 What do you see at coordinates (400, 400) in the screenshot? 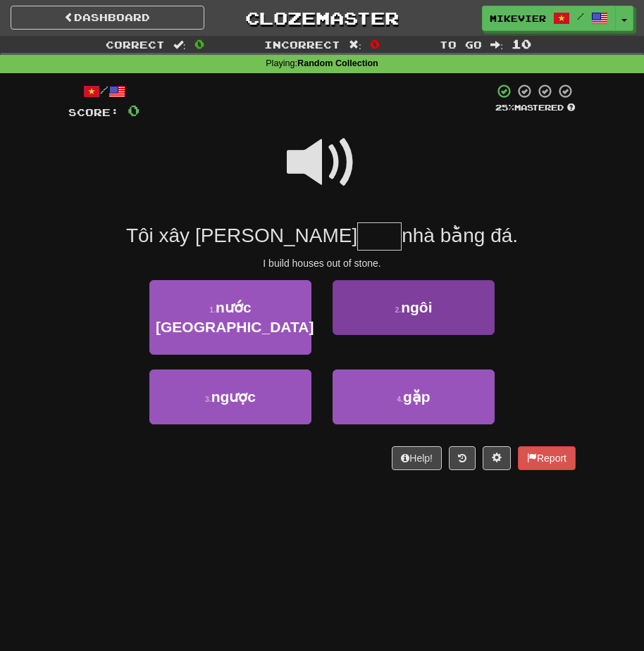
I see `small: 4 .` at bounding box center [400, 400].